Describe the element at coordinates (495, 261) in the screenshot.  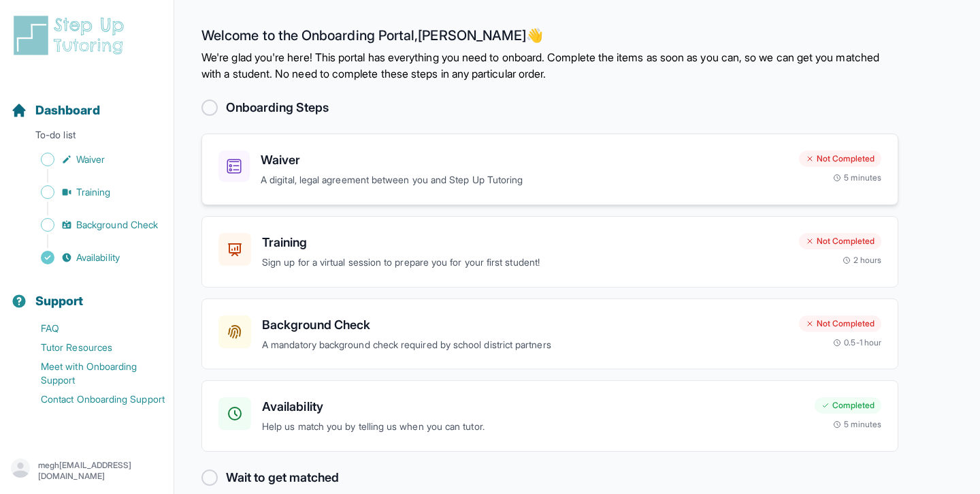
I see `span: irst` at that location.